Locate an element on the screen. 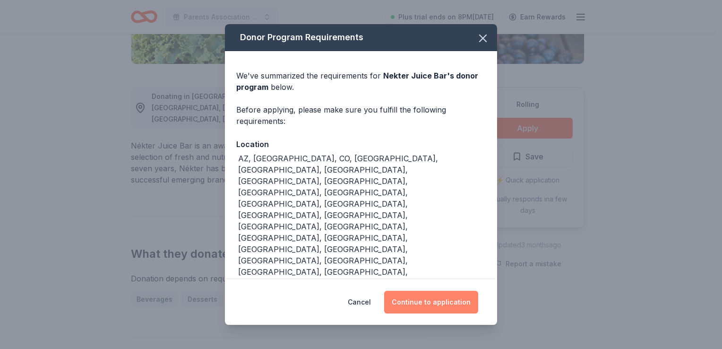  div: Location is located at coordinates (361, 144).